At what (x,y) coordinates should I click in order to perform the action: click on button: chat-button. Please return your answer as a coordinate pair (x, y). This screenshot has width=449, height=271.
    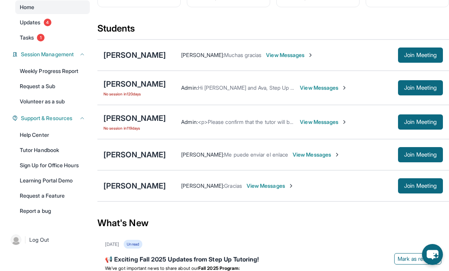
    Looking at the image, I should click on (432, 254).